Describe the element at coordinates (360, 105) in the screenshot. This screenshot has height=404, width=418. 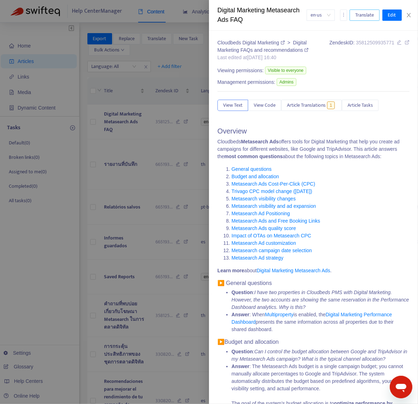
I see `button: Article Tasks` at that location.